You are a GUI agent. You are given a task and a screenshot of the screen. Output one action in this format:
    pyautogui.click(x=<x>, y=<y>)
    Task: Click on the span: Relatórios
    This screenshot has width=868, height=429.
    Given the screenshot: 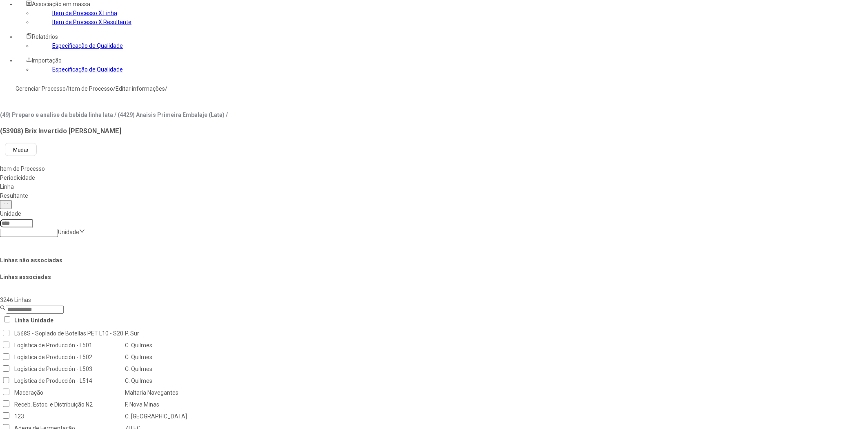 What is the action you would take?
    pyautogui.click(x=45, y=37)
    